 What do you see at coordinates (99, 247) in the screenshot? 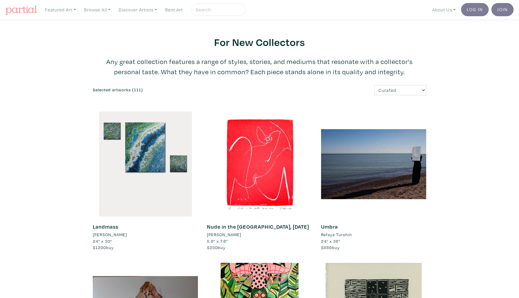
I see `span: $1200` at bounding box center [99, 247].